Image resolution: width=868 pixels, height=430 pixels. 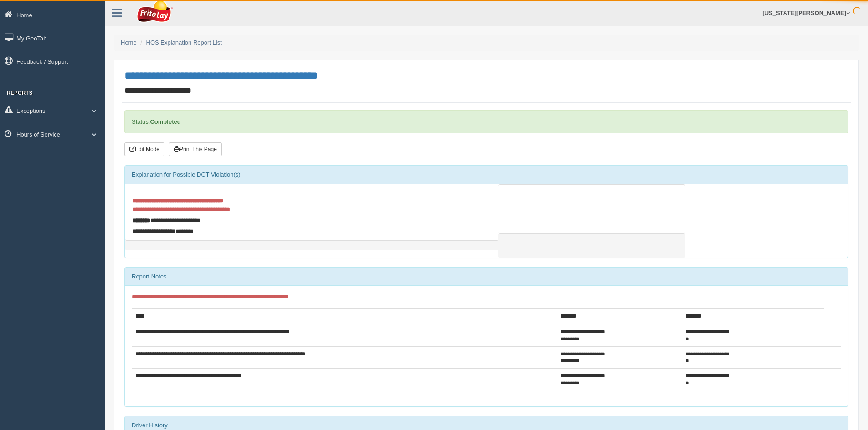 What do you see at coordinates (195, 149) in the screenshot?
I see `button: Print This Page` at bounding box center [195, 149].